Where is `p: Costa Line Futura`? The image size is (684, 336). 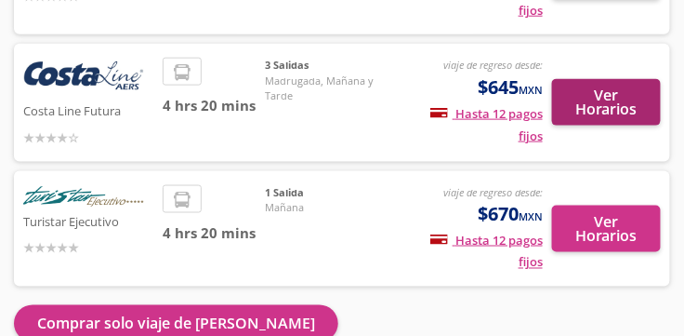 p: Costa Line Futura is located at coordinates (88, 110).